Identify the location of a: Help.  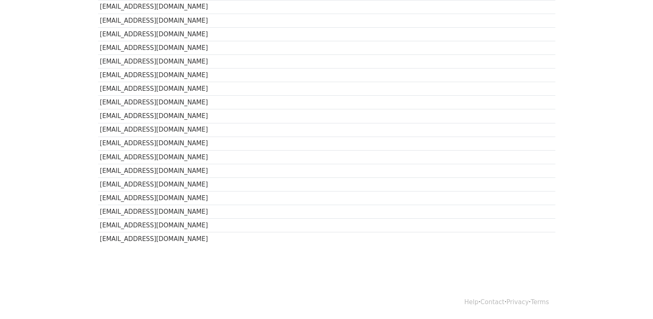
(472, 302).